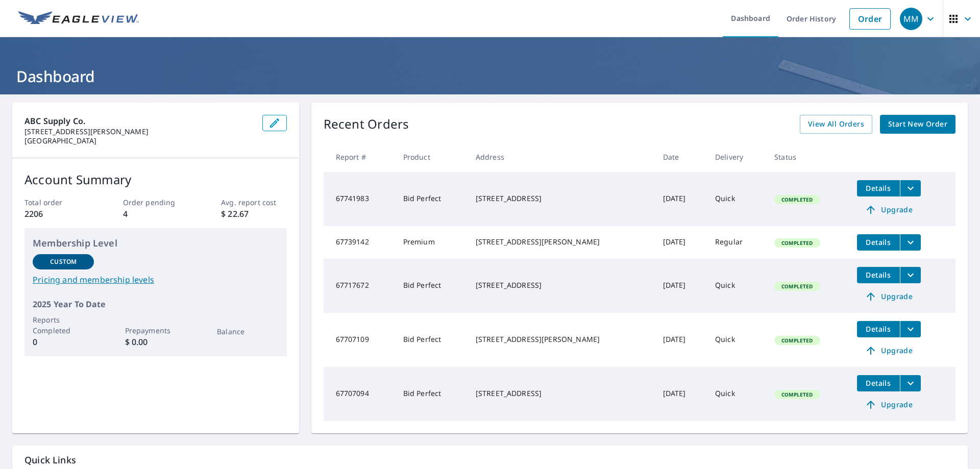 The width and height of the screenshot is (980, 469). What do you see at coordinates (879, 243) in the screenshot?
I see `button: detailsBtn-67739142` at bounding box center [879, 243].